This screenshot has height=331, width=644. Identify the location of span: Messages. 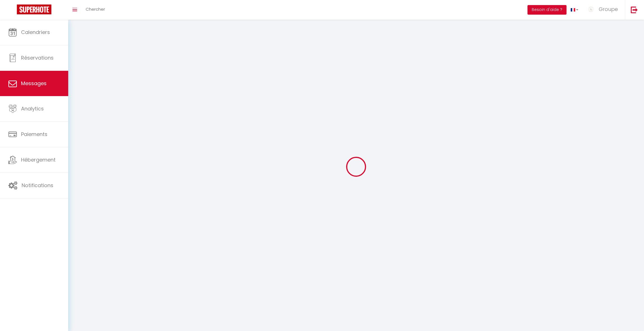
(33, 83).